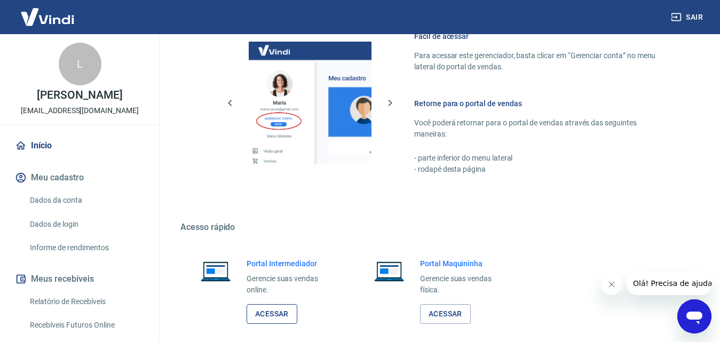  What do you see at coordinates (310, 103) in the screenshot?
I see `img: Imagem da dashboard mostrando o botão de gerenciar conta na sidebar no lado esquerdo` at bounding box center [310, 103].